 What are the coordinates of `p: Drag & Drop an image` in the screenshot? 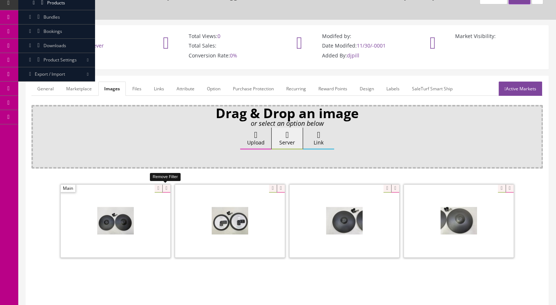 It's located at (287, 113).